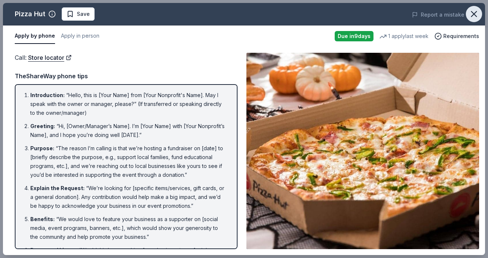 The height and width of the screenshot is (258, 488). What do you see at coordinates (126, 58) in the screenshot?
I see `div: Call :` at bounding box center [126, 58].